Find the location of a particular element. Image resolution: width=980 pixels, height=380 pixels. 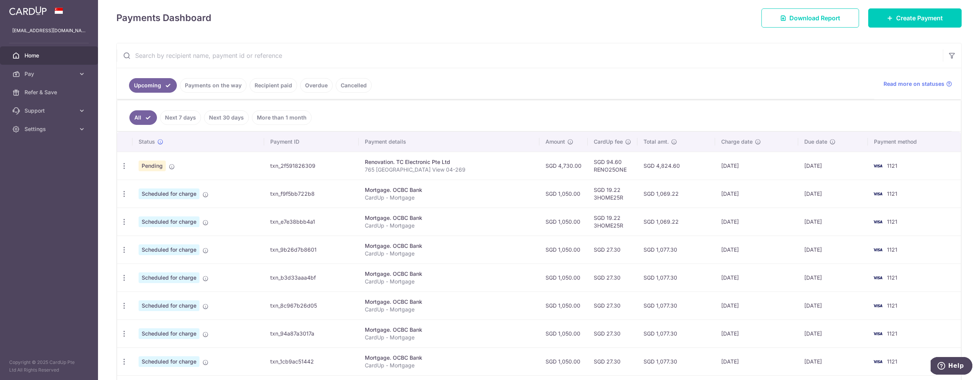

span: Amount is located at coordinates (555, 142).